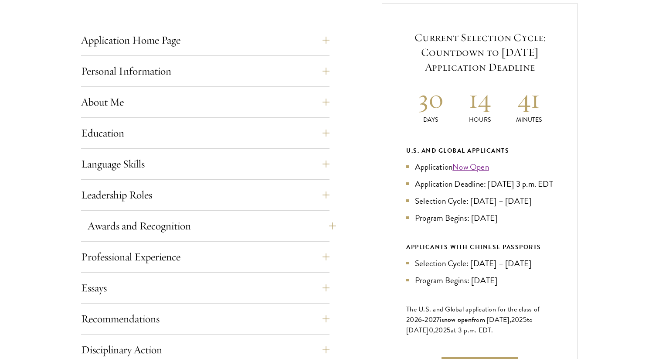 The image size is (659, 359). I want to click on p: Hours, so click(480, 119).